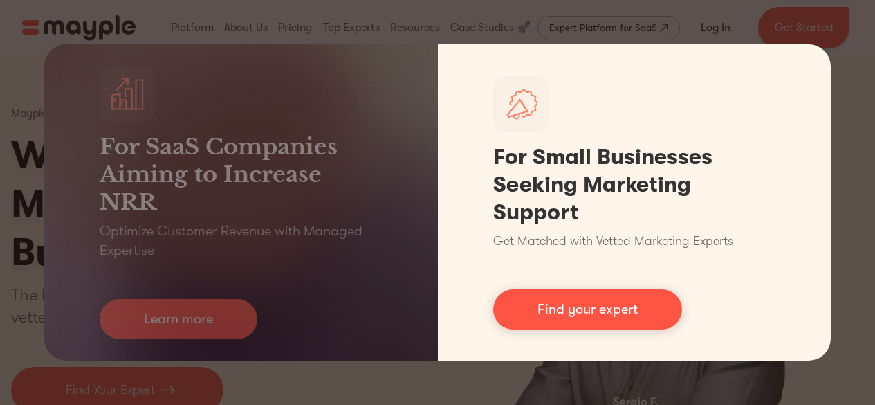 The image size is (875, 405). I want to click on h1: For Small Businesses Seeking Marketing Support, so click(634, 185).